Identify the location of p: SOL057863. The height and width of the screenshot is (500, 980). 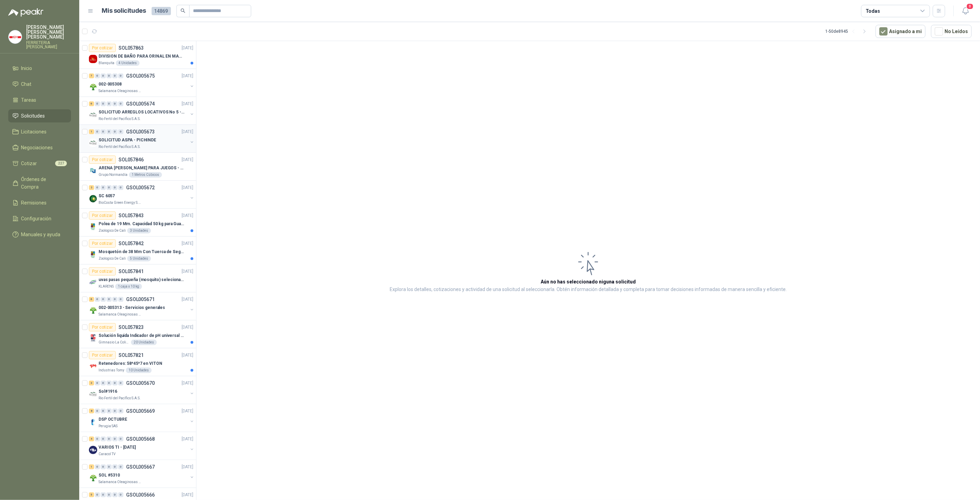
(131, 48).